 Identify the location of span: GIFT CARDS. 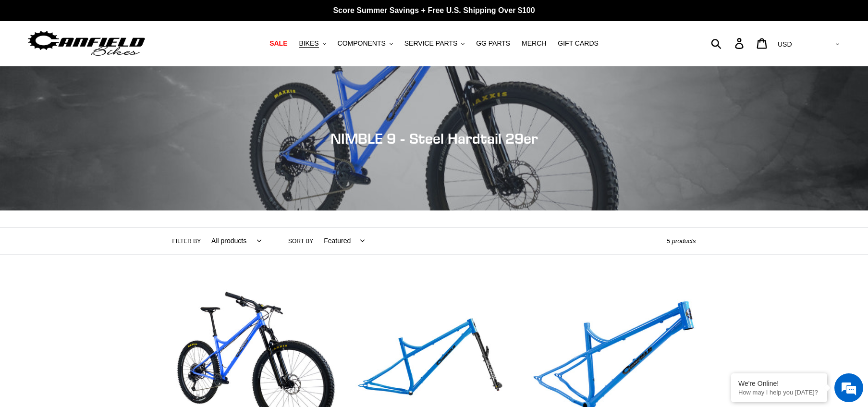
(578, 43).